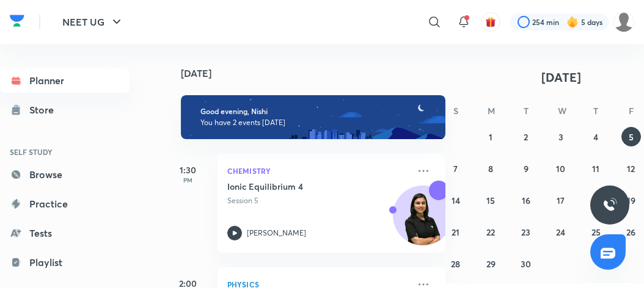 The width and height of the screenshot is (644, 288). Describe the element at coordinates (562, 110) in the screenshot. I see `abbr: Wednesday` at that location.